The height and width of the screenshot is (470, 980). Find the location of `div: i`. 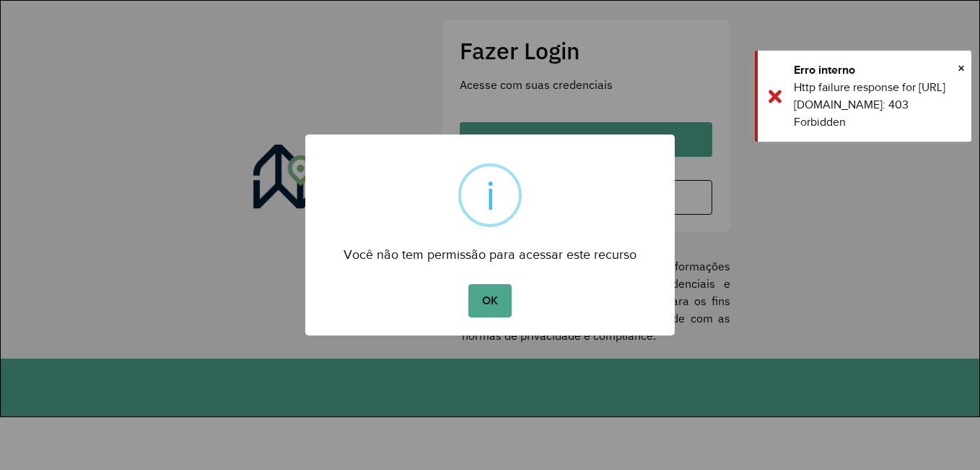

div: i is located at coordinates (490, 195).